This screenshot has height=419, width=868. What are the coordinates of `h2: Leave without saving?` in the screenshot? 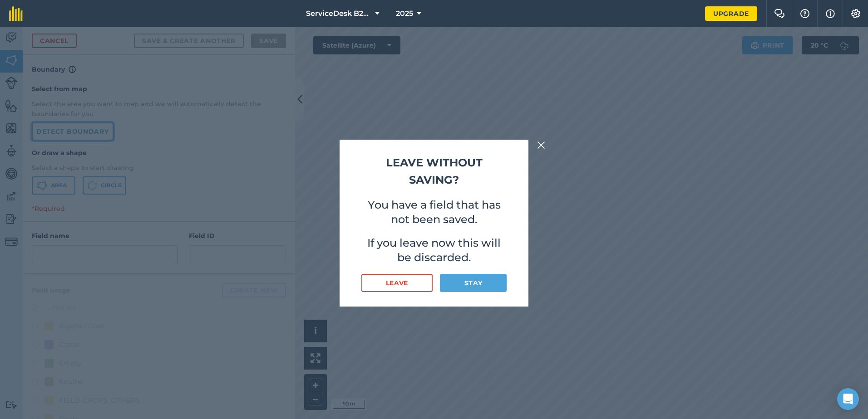 It's located at (434, 172).